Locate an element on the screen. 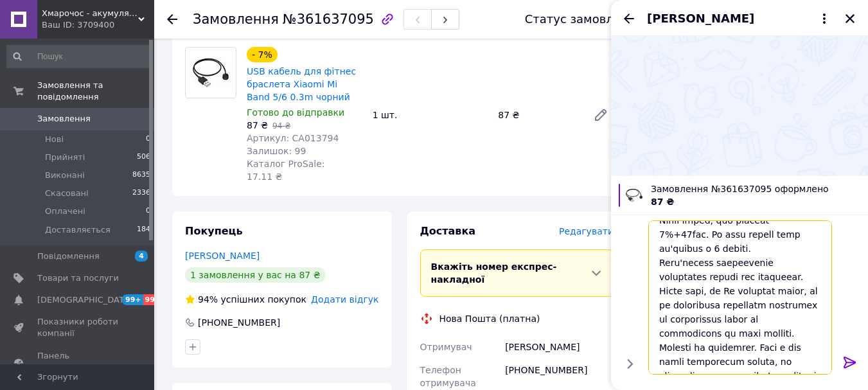 The width and height of the screenshot is (868, 390). button: Закрити is located at coordinates (849, 19).